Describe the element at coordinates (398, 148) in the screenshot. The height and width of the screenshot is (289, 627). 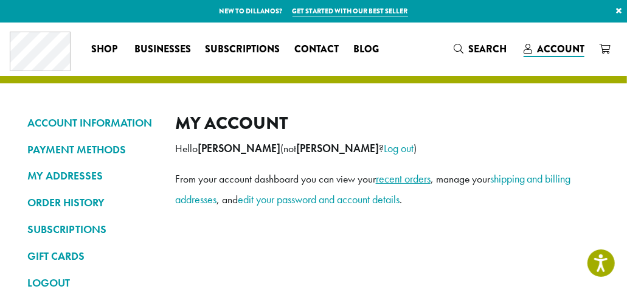
I see `a: Log out` at that location.